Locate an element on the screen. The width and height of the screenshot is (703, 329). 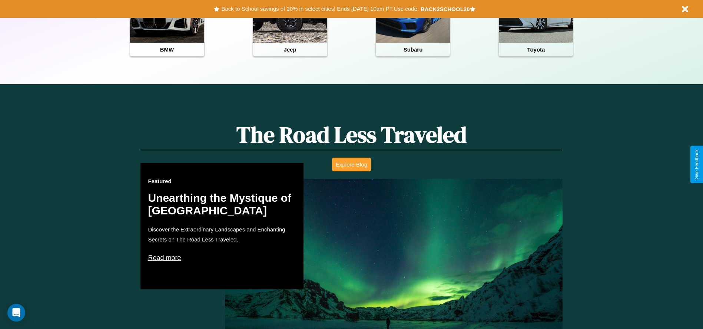
h1: The Road Less Traveled is located at coordinates (351, 135).